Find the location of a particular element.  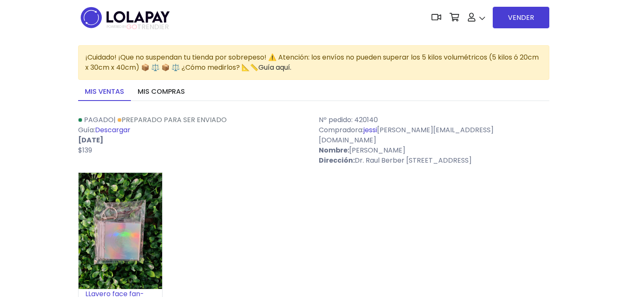

a: Descargar is located at coordinates (113, 130).